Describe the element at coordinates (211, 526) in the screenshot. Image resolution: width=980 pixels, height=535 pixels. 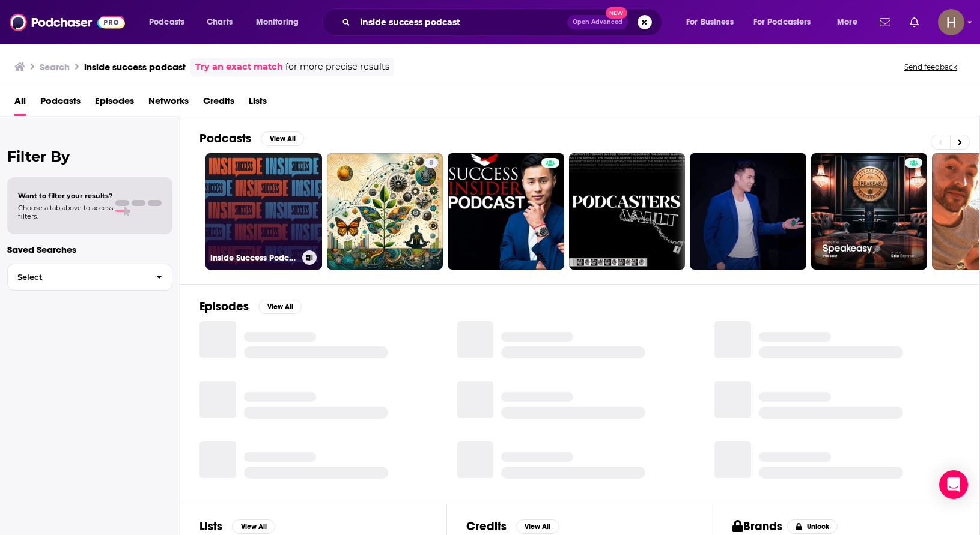
I see `h2: Lists` at that location.